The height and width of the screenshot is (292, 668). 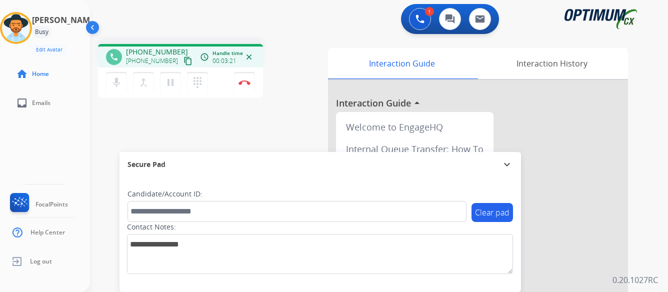 What do you see at coordinates (116, 82) in the screenshot?
I see `mat-icon: mic` at bounding box center [116, 82].